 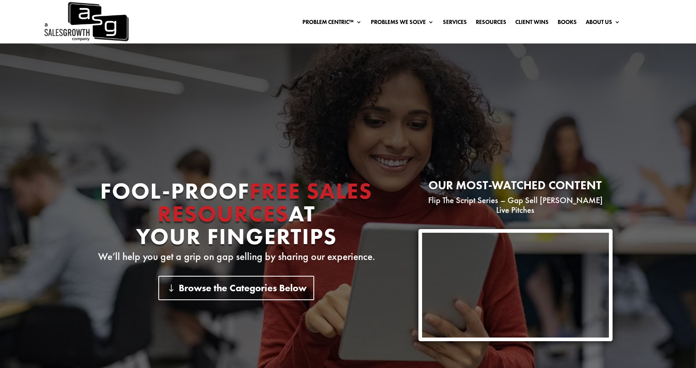 I want to click on span: Free Sales Resources, so click(x=265, y=203).